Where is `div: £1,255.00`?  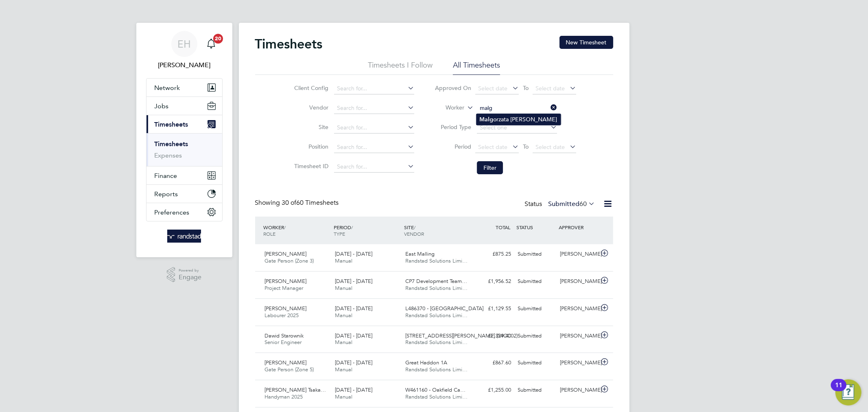
div: £1,255.00 is located at coordinates (494, 390).